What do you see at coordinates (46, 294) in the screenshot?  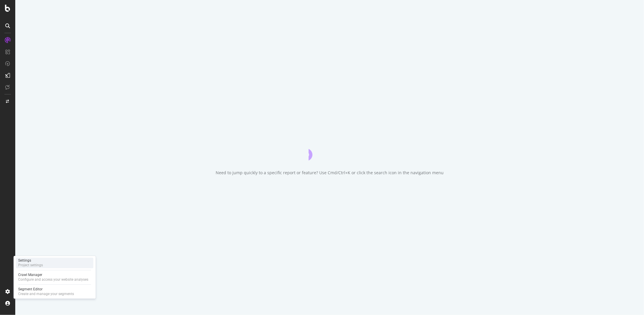 I see `div: Create and manage your segments` at bounding box center [46, 294].